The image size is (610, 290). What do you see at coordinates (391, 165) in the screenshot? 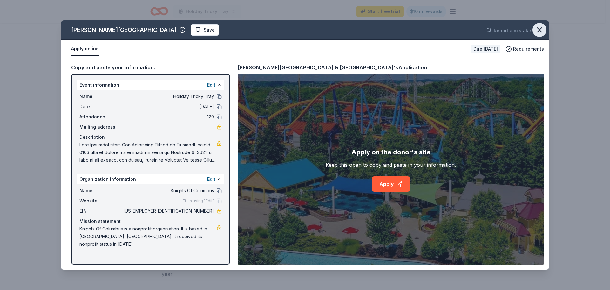
I see `div: Keep this open to copy and paste in your information.` at bounding box center [391, 165].